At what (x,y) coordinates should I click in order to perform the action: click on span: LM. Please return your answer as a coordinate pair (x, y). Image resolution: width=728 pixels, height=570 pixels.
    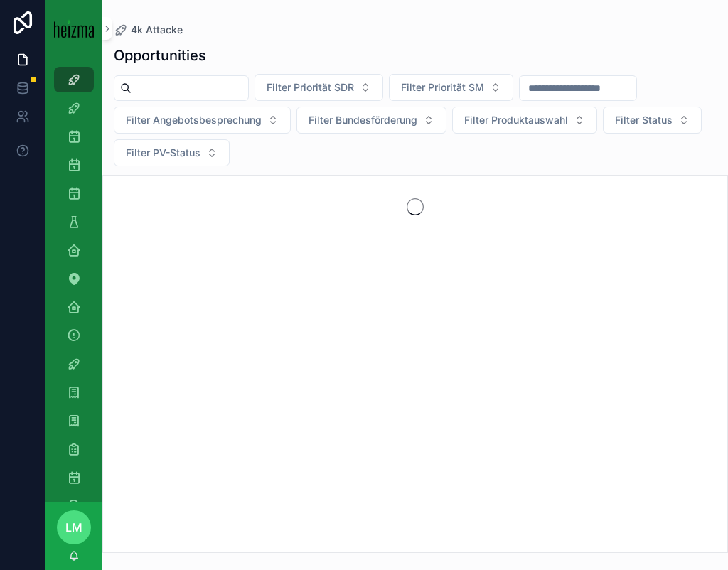
    Looking at the image, I should click on (74, 528).